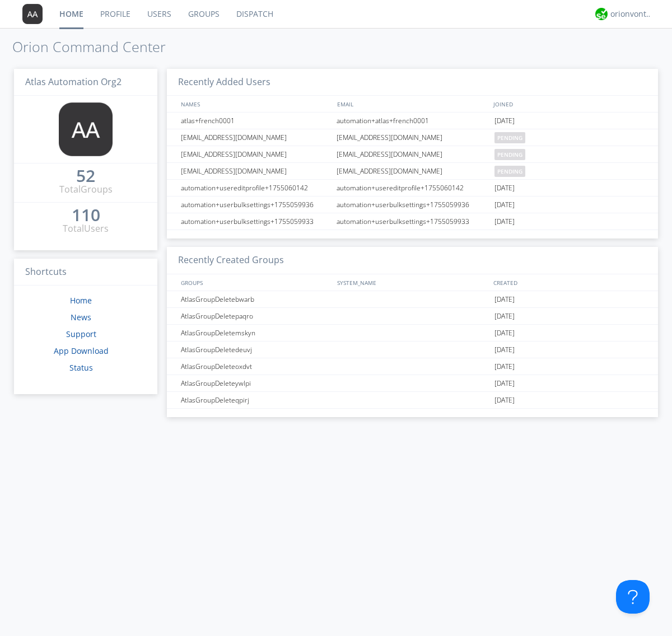 This screenshot has height=636, width=672. I want to click on div: GROUPS, so click(255, 282).